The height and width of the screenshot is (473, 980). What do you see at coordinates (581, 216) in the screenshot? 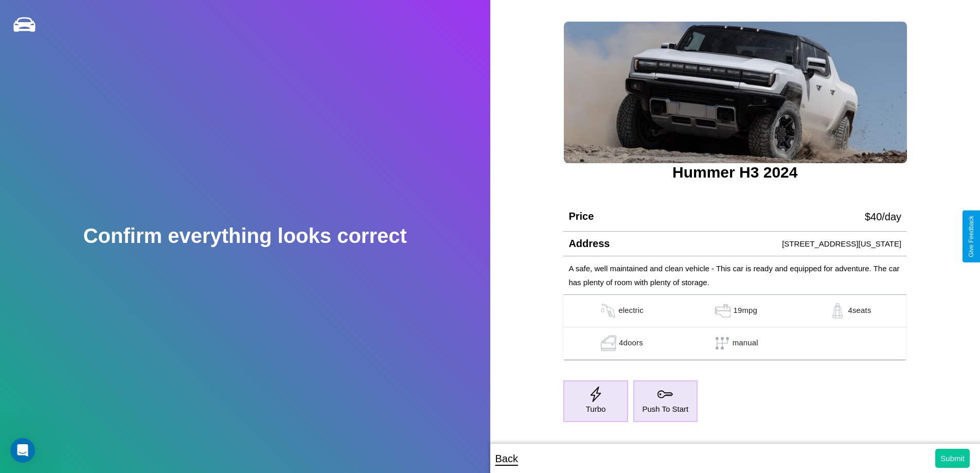
I see `h4: Price` at bounding box center [581, 216].